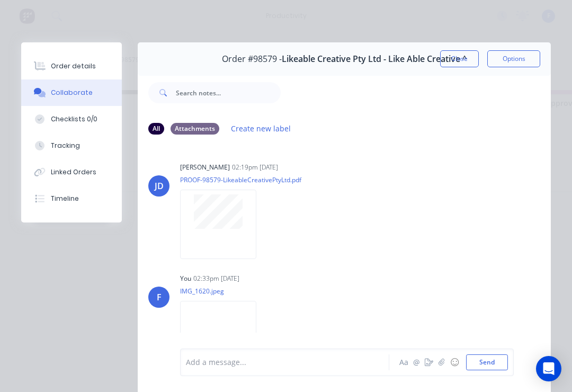 This screenshot has height=392, width=572. What do you see at coordinates (72, 172) in the screenshot?
I see `button: Linked Orders` at bounding box center [72, 172].